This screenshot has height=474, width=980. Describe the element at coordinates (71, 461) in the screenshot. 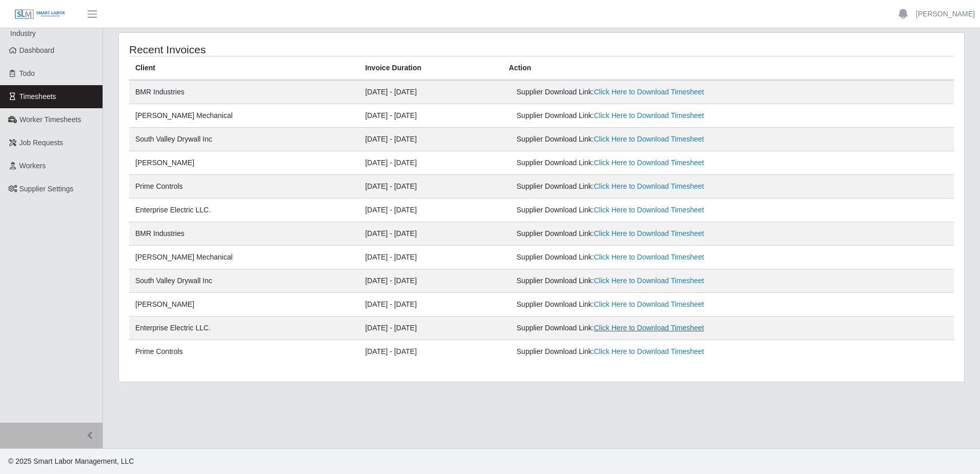

I see `span: © 2025 Smart Labor Management, LLC` at that location.